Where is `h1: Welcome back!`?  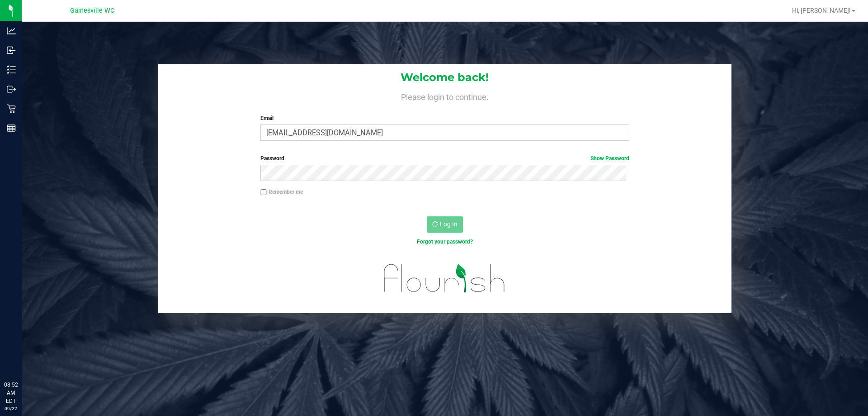 h1: Welcome back! is located at coordinates (445, 77).